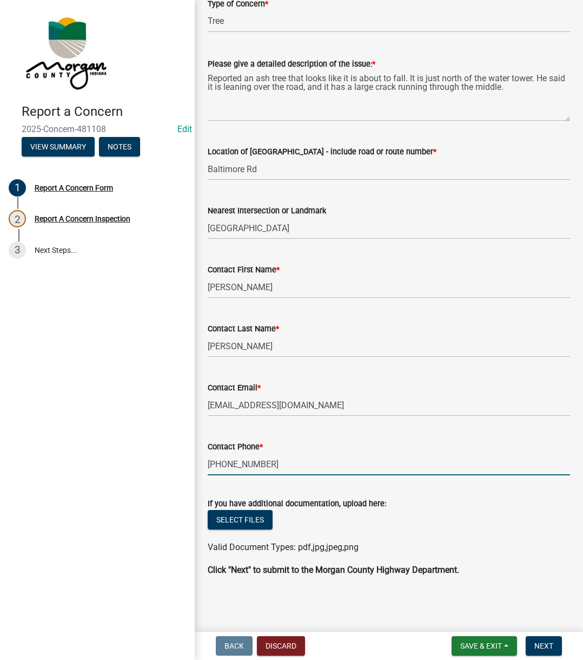 Image resolution: width=583 pixels, height=660 pixels. Describe the element at coordinates (240, 520) in the screenshot. I see `button: Select files` at that location.